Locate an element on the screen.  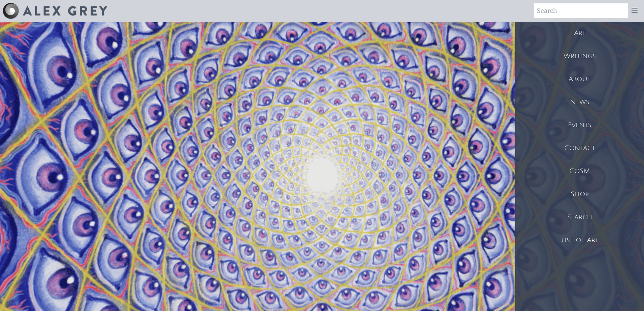
div: Events is located at coordinates (579, 125).